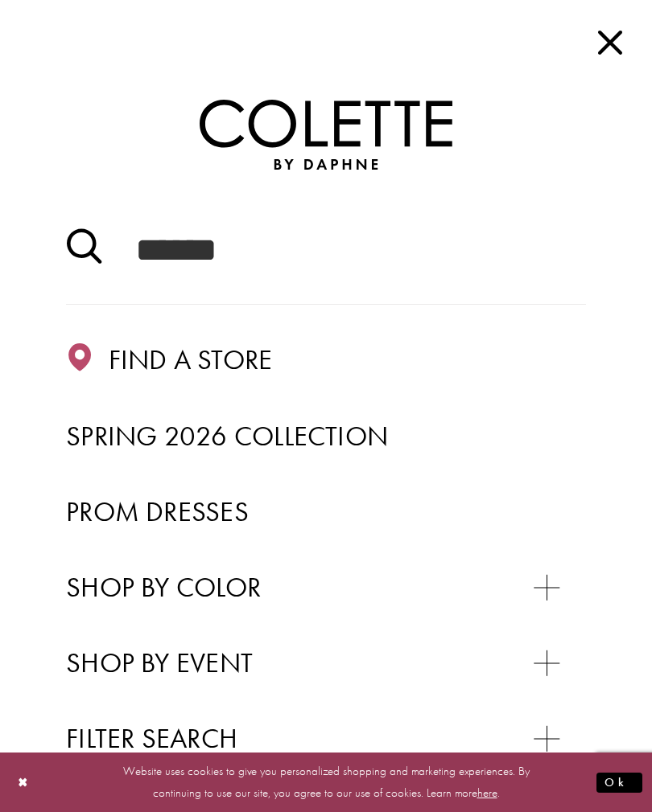 This screenshot has height=812, width=652. Describe the element at coordinates (486, 793) in the screenshot. I see `a: here` at that location.